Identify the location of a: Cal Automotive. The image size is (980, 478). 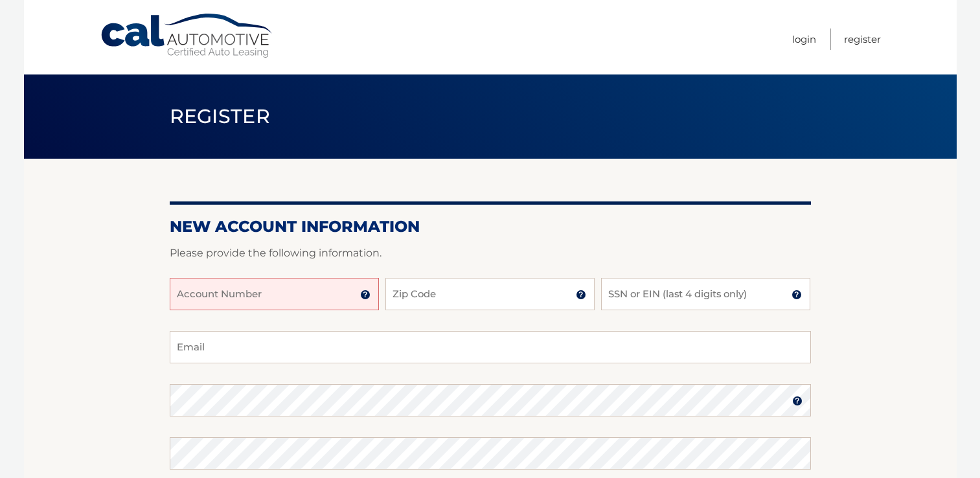
(187, 36).